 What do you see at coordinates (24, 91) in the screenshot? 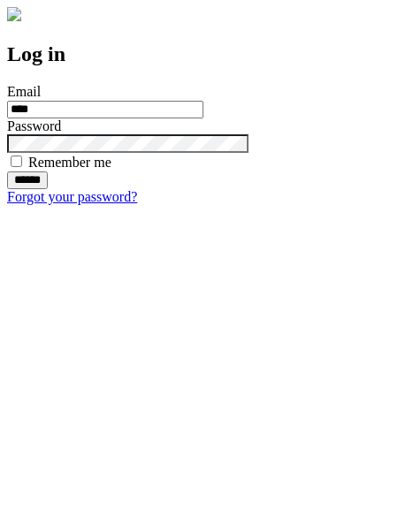
I see `label: Email` at bounding box center [24, 91].